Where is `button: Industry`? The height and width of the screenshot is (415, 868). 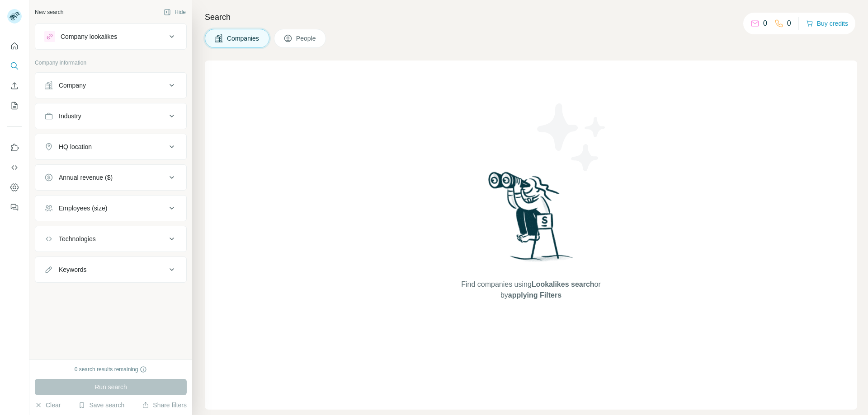 button: Industry is located at coordinates (111, 116).